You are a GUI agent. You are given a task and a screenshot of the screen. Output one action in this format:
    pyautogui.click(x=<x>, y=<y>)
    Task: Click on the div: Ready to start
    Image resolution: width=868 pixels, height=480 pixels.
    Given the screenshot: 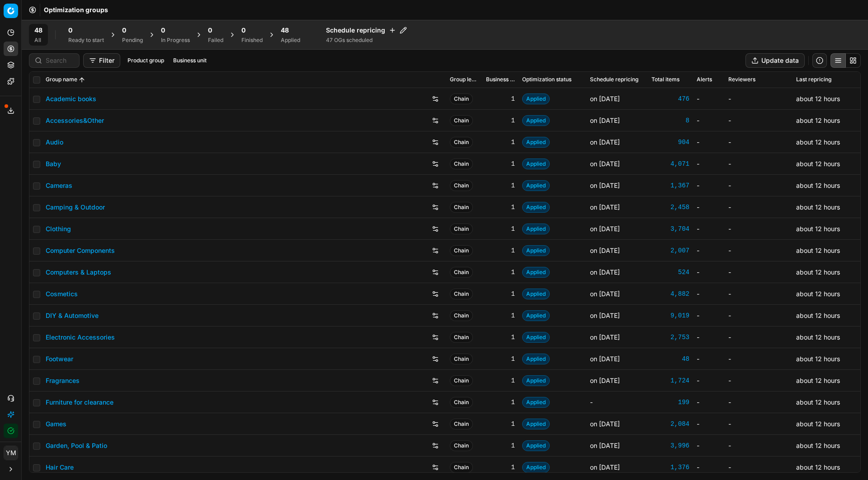 What is the action you would take?
    pyautogui.click(x=86, y=40)
    